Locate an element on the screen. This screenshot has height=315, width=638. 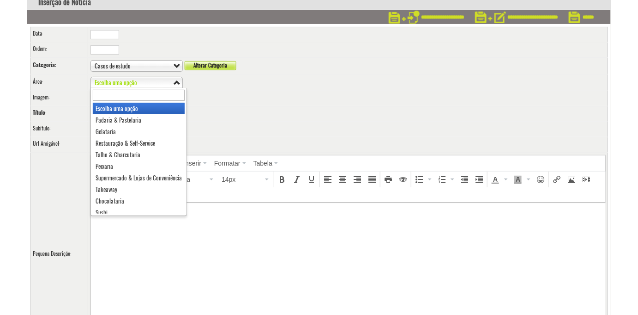
li: Takeaway is located at coordinates (139, 189).